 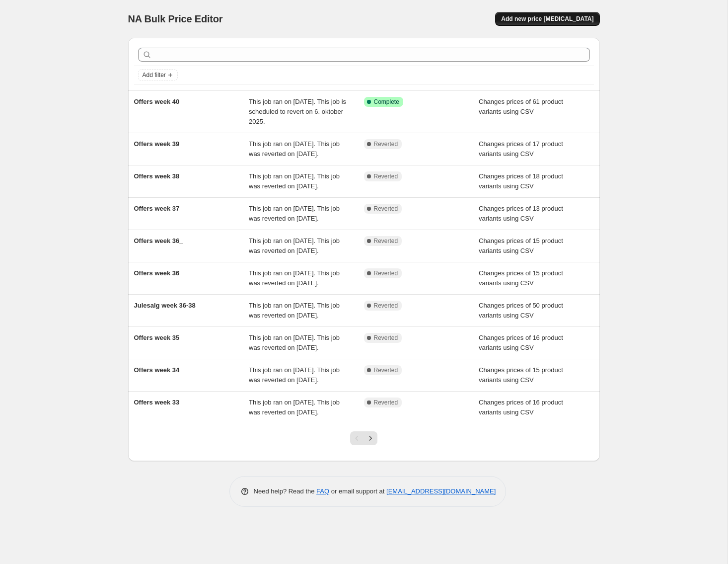 I want to click on span: Changes prices of 61 product variants using CSV, so click(x=521, y=107).